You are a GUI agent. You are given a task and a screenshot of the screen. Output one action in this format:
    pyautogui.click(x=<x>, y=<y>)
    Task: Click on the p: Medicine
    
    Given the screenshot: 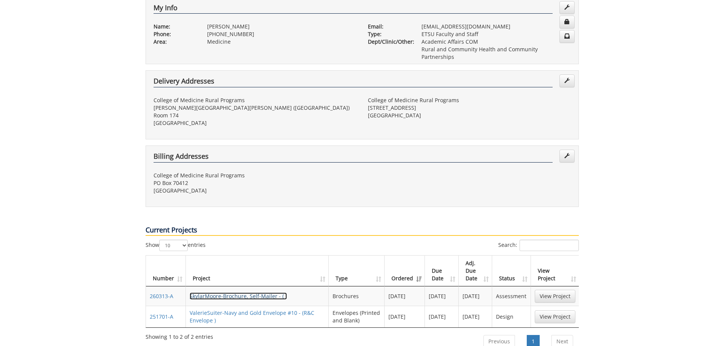 What is the action you would take?
    pyautogui.click(x=282, y=42)
    